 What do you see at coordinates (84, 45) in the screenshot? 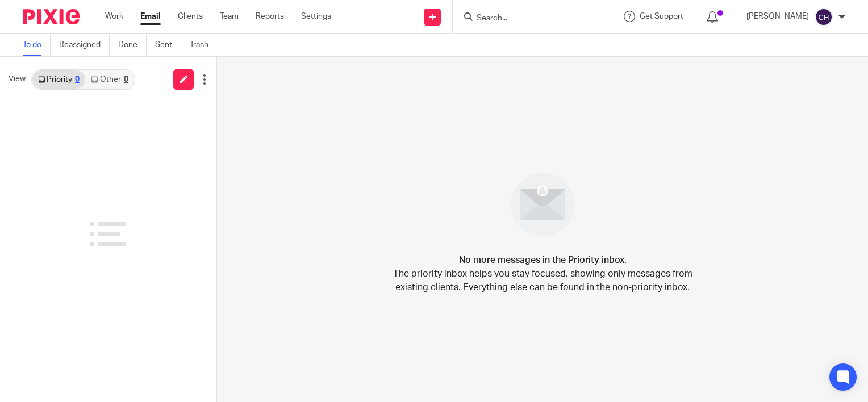
I see `a: Reassigned` at bounding box center [84, 45].